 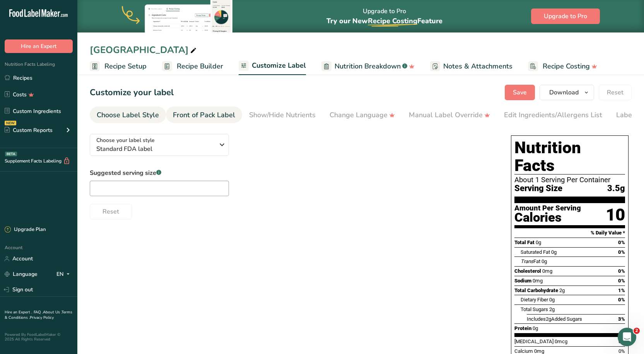 What do you see at coordinates (28, 130) in the screenshot?
I see `div: Custom Reports` at bounding box center [28, 130].